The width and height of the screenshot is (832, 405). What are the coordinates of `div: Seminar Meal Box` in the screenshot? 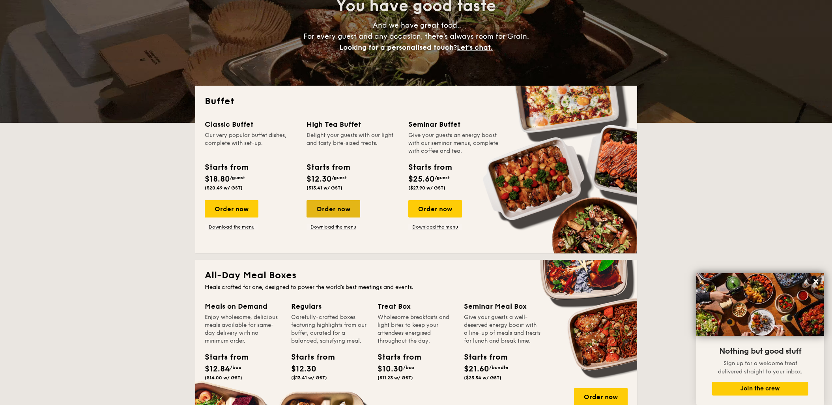 It's located at (502, 306).